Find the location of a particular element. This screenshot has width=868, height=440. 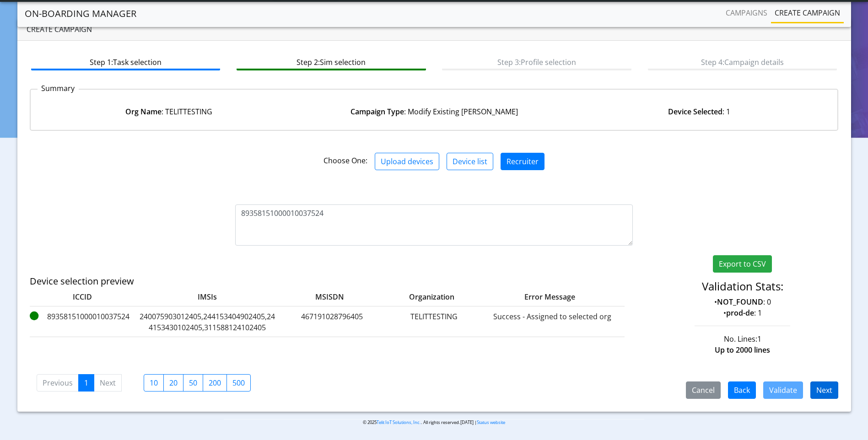

label: TELITTESTING is located at coordinates (434, 322).